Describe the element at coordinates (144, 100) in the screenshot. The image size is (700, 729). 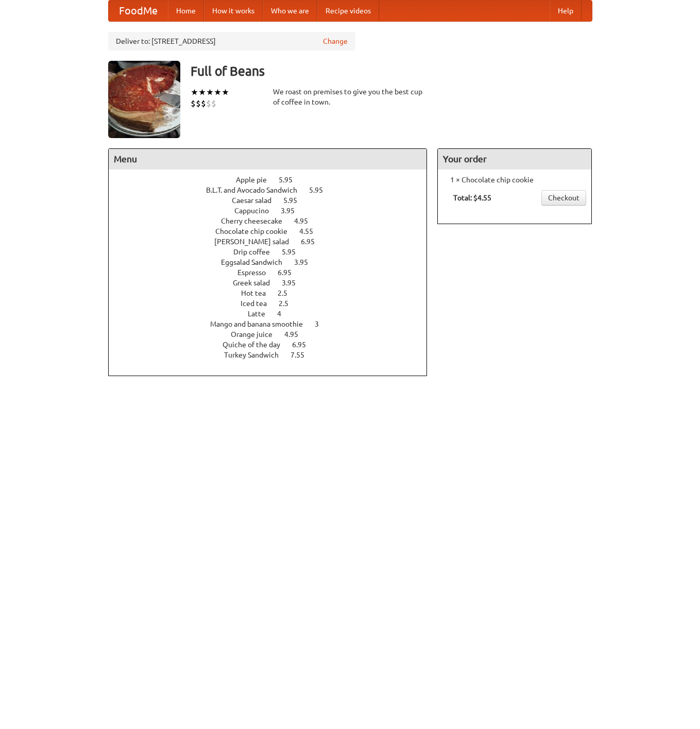
I see `img: angular.jpg` at that location.